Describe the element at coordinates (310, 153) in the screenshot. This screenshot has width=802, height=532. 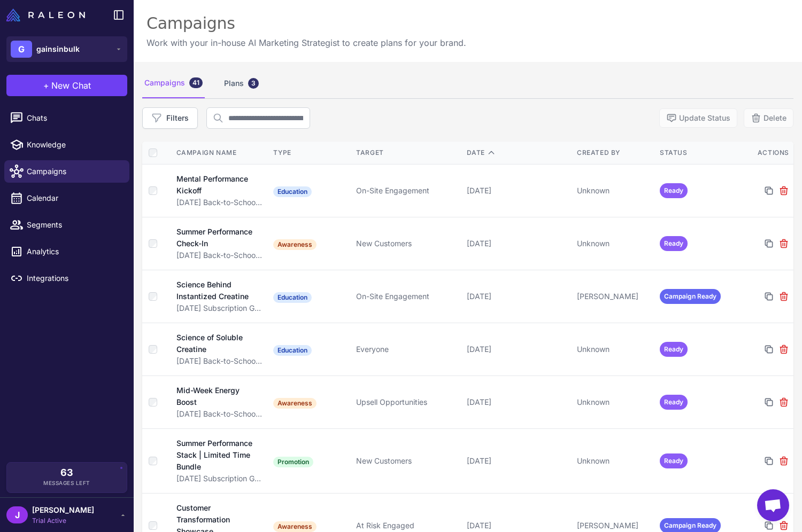
I see `div: Type` at that location.